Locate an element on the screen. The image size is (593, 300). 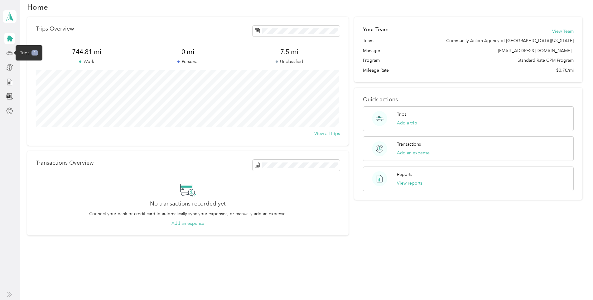
h2: No transactions recorded yet is located at coordinates (188, 204).